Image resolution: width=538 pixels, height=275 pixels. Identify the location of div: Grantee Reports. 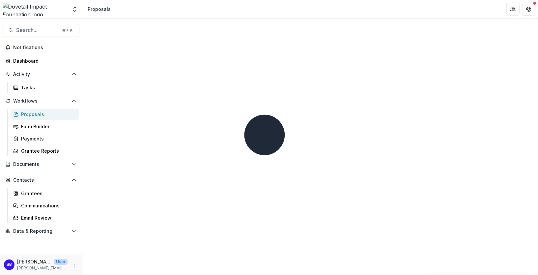
(47, 150).